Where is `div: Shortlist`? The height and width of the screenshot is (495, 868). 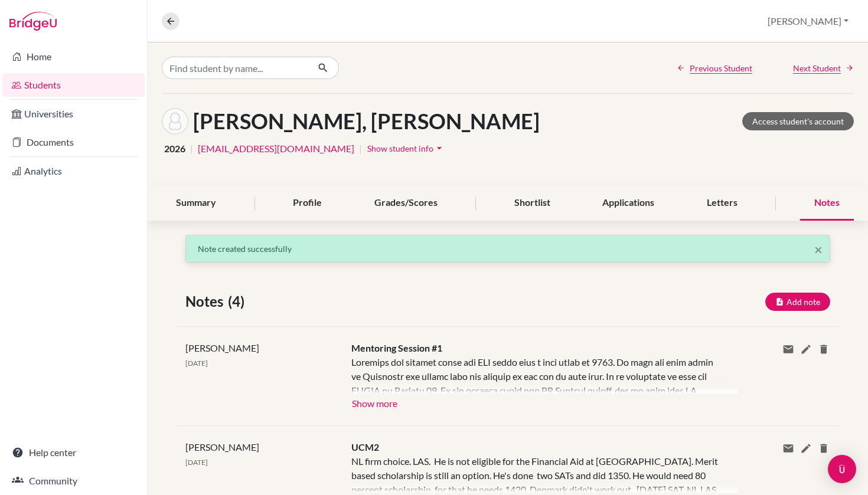 div: Shortlist is located at coordinates (532, 203).